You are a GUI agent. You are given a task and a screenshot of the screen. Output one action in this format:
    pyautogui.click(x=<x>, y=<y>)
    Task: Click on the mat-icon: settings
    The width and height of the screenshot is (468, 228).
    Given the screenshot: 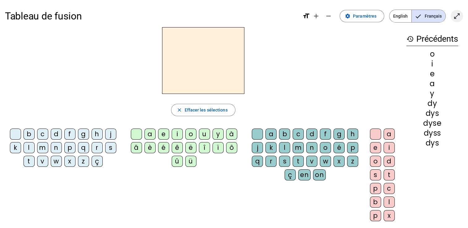 What is the action you would take?
    pyautogui.click(x=348, y=16)
    